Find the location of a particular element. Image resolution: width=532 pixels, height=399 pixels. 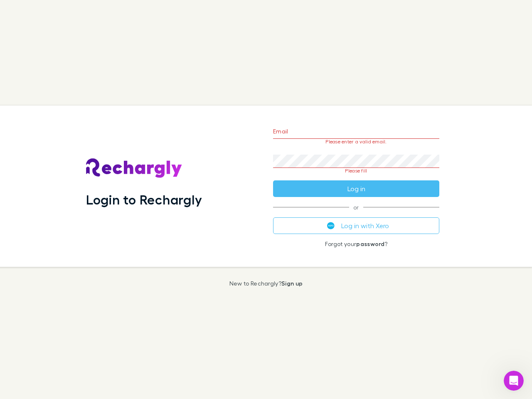

p: Please enter a valid email. is located at coordinates (356, 141).